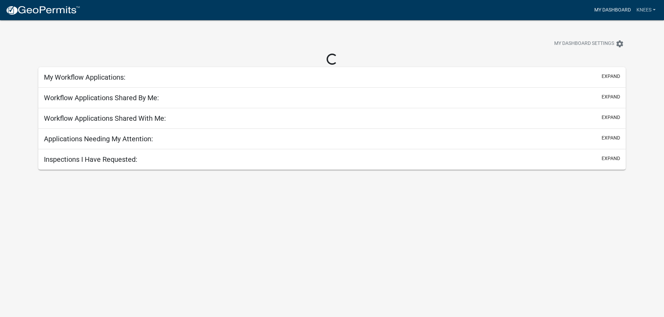  I want to click on span: My Dashboard Settings, so click(584, 44).